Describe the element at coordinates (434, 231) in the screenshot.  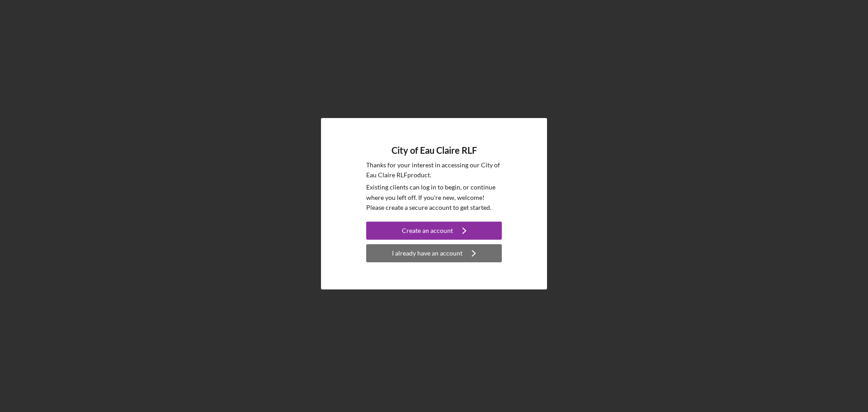
I see `a: Create an account` at that location.